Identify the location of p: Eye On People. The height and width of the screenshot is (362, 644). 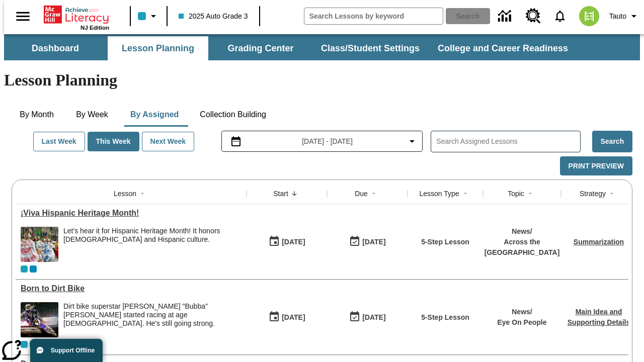
(522, 322).